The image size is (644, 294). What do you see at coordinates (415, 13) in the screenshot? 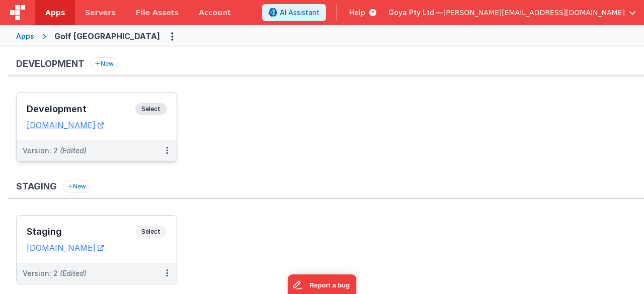
I see `span: Goya Pty Ltd —` at bounding box center [415, 13].